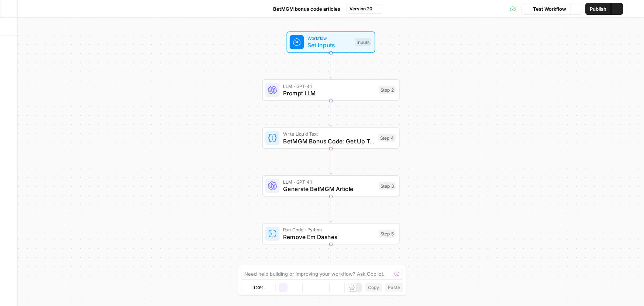  I want to click on span: Run Code · Python, so click(329, 230).